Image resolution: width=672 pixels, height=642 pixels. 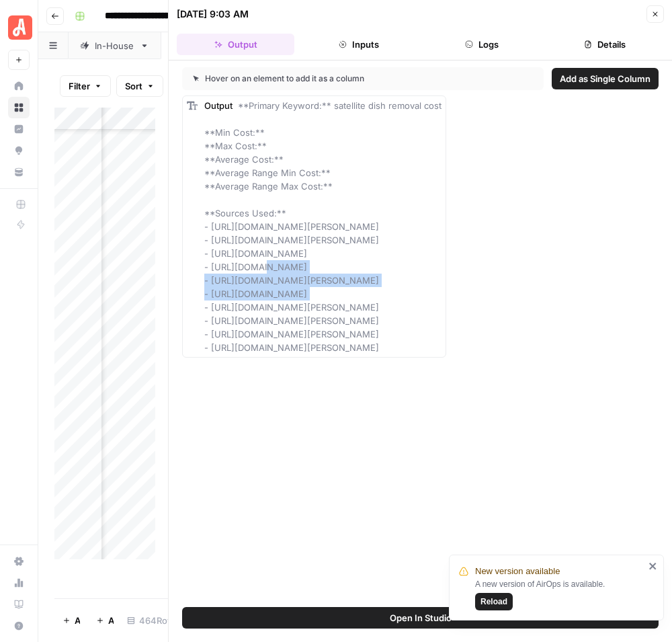 I want to click on span: **Primary Keyword:** satellite dish removal cost **Min Cost:** **Max Cost:** **Average Cost:** **..., so click(x=322, y=227).